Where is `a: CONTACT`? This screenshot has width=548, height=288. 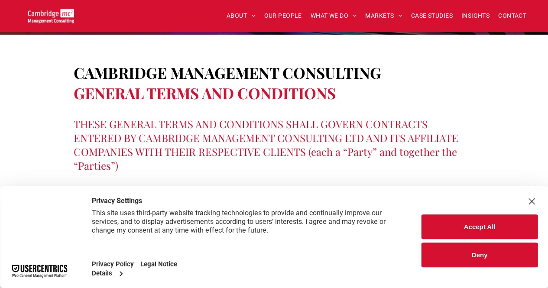 a: CONTACT is located at coordinates (512, 16).